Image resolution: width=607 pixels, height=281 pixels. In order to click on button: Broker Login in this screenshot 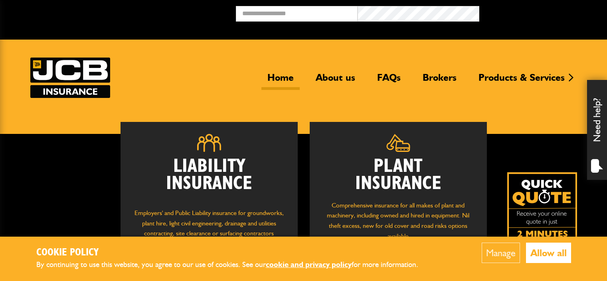, I will do `click(540, 12)`.